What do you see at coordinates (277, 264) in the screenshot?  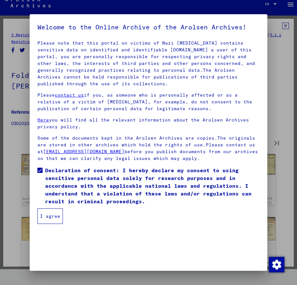 I see `div: Change consent` at bounding box center [277, 264].